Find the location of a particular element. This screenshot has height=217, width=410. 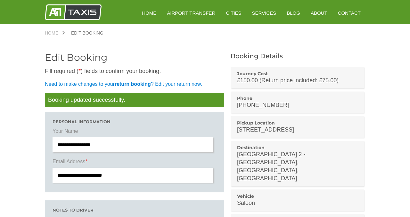

h3: Journey Cost is located at coordinates (297, 74).